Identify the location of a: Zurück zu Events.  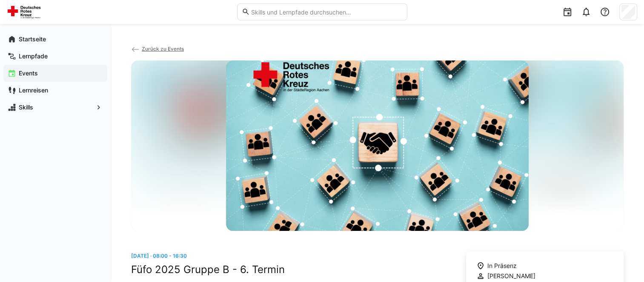
(158, 48).